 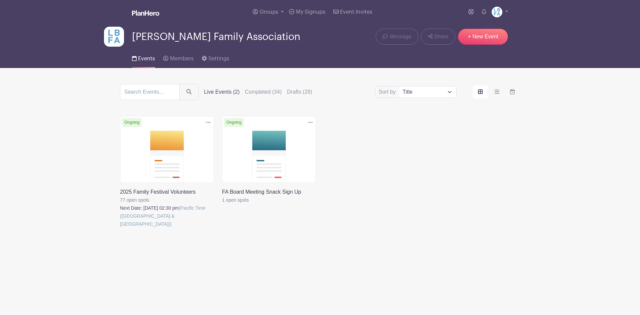 What do you see at coordinates (310, 12) in the screenshot?
I see `span: My Signups` at bounding box center [310, 12].